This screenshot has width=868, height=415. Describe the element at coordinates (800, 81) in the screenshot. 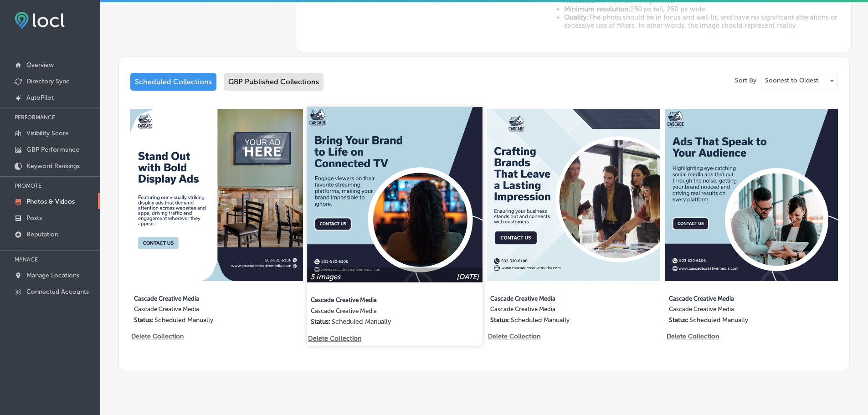

I see `div: Soonest to Oldest` at that location.